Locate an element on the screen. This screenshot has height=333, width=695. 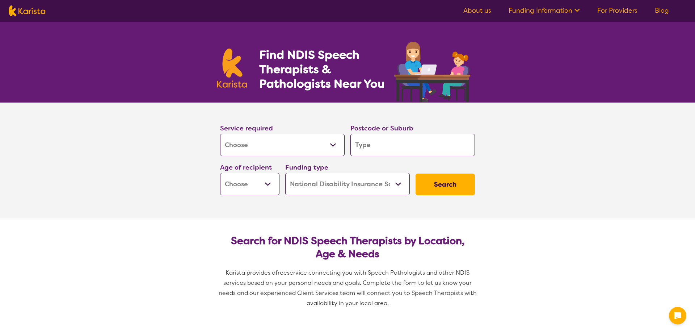
span: service connecting you with Speech Pathologists and other NDIS services based on your personal ne... is located at coordinates (348, 287).